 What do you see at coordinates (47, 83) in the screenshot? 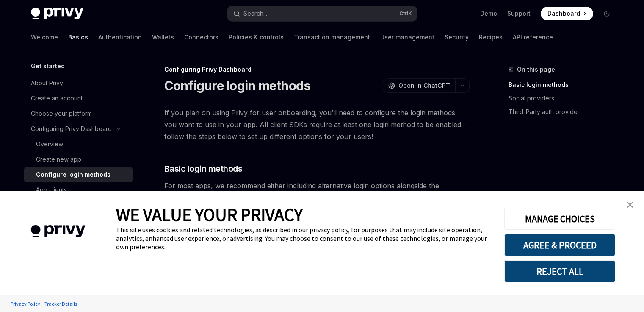
I see `div: About Privy` at bounding box center [47, 83].